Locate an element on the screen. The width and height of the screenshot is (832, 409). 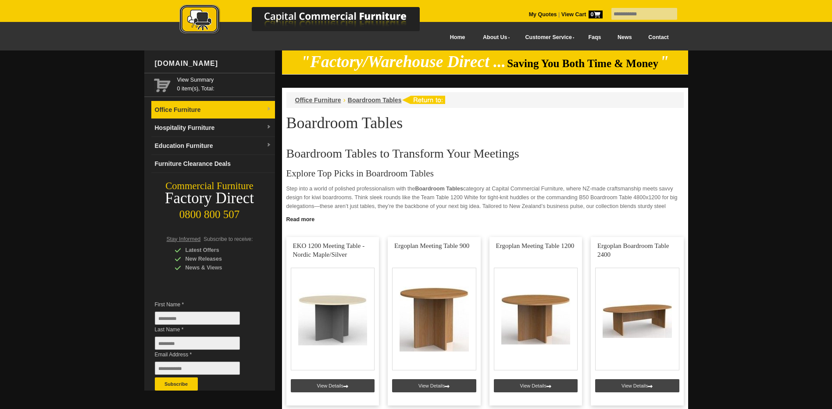
div: News & Views is located at coordinates (216, 267).